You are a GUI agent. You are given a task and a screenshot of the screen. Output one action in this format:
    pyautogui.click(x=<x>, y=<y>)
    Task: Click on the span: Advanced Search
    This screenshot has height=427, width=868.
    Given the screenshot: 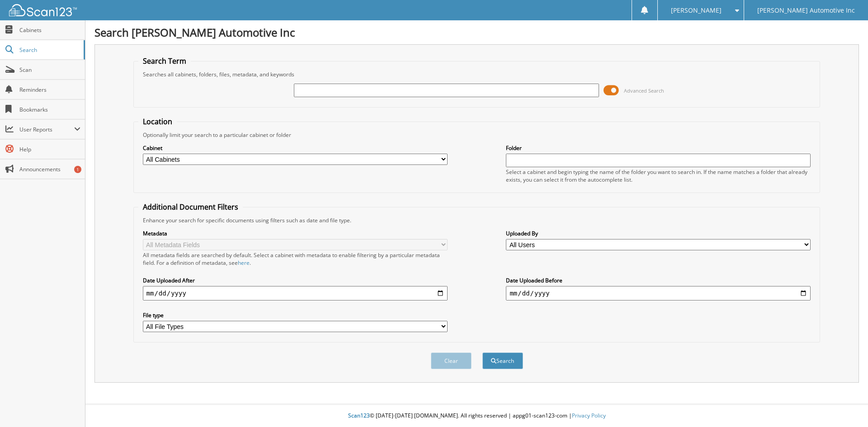 What is the action you would take?
    pyautogui.click(x=643, y=91)
    